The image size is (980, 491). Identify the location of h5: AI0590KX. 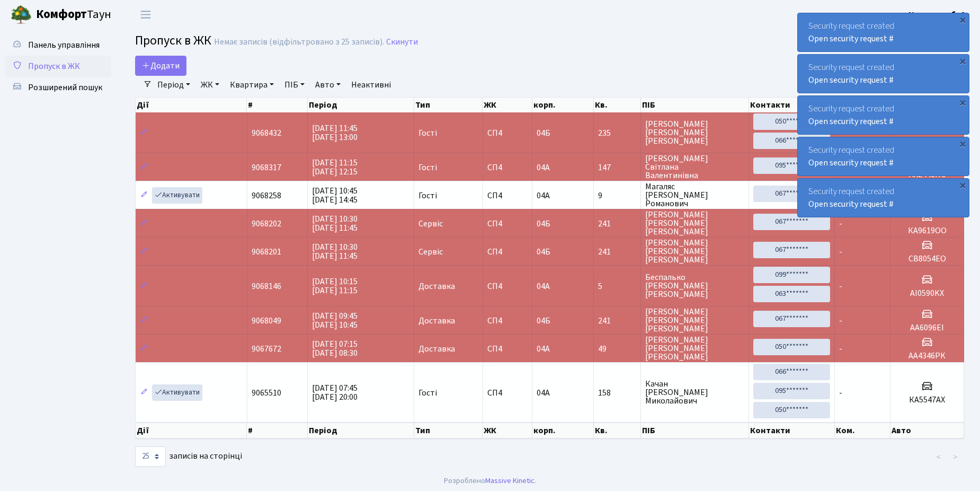
(927, 293).